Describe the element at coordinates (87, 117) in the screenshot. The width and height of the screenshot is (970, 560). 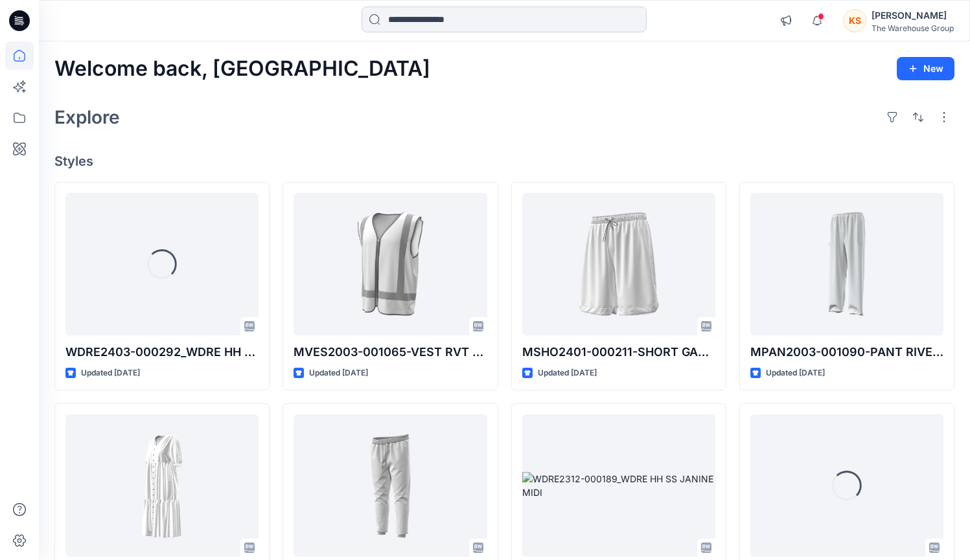
I see `h2: Explore` at that location.